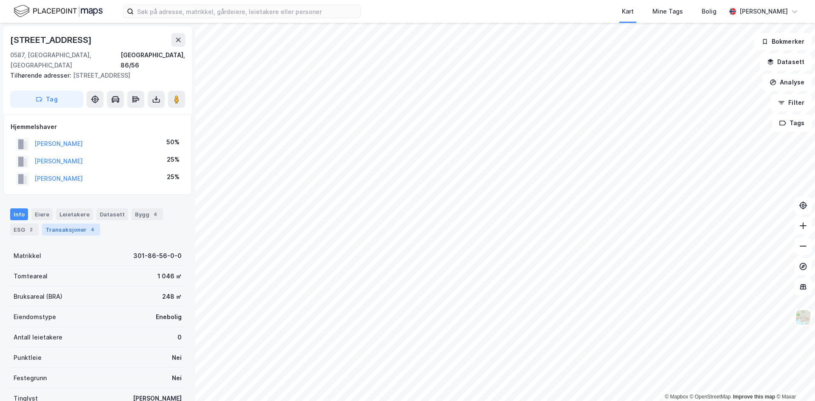 Image resolution: width=815 pixels, height=401 pixels. Describe the element at coordinates (24, 230) in the screenshot. I see `div: ESG` at that location.